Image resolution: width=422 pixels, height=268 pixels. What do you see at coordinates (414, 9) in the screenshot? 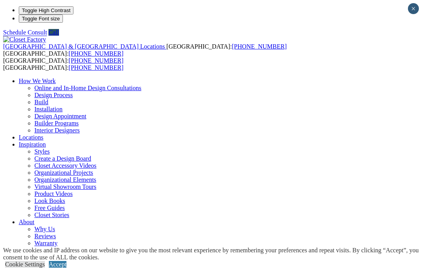
I see `button: Close` at bounding box center [414, 9].